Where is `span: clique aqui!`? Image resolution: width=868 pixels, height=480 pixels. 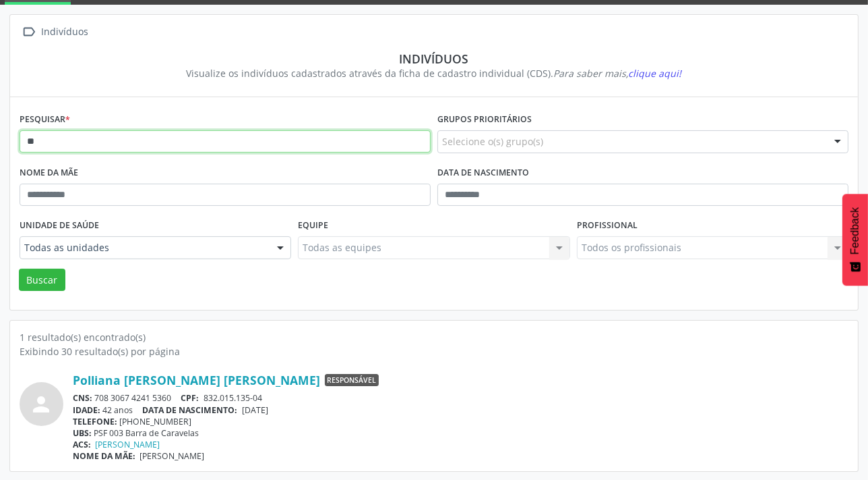 span: clique aqui! is located at coordinates (656, 73).